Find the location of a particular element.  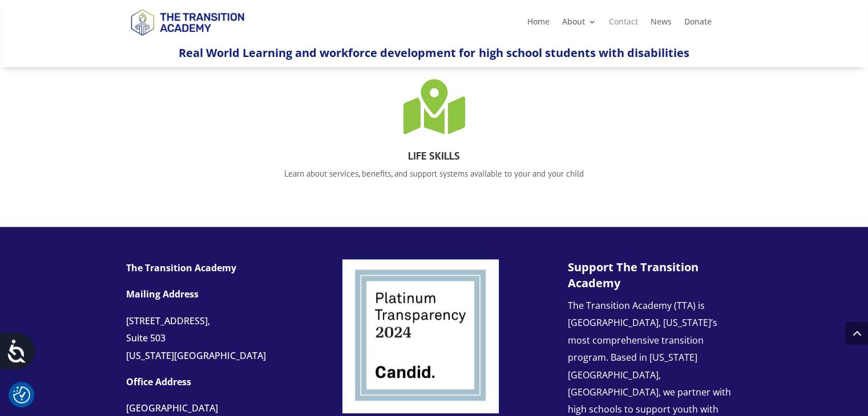

button: Cookie Settings is located at coordinates (22, 395).